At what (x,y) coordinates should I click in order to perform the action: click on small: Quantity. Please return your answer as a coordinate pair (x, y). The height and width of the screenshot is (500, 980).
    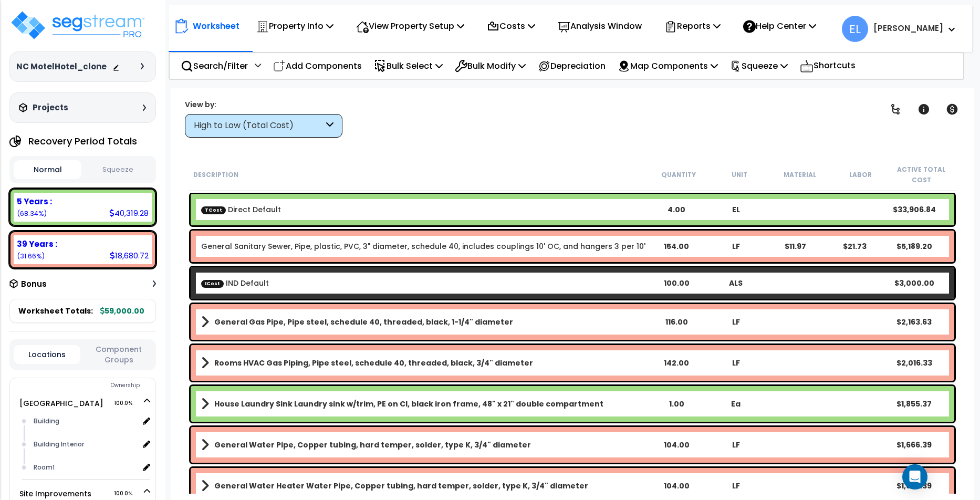
    Looking at the image, I should click on (679, 175).